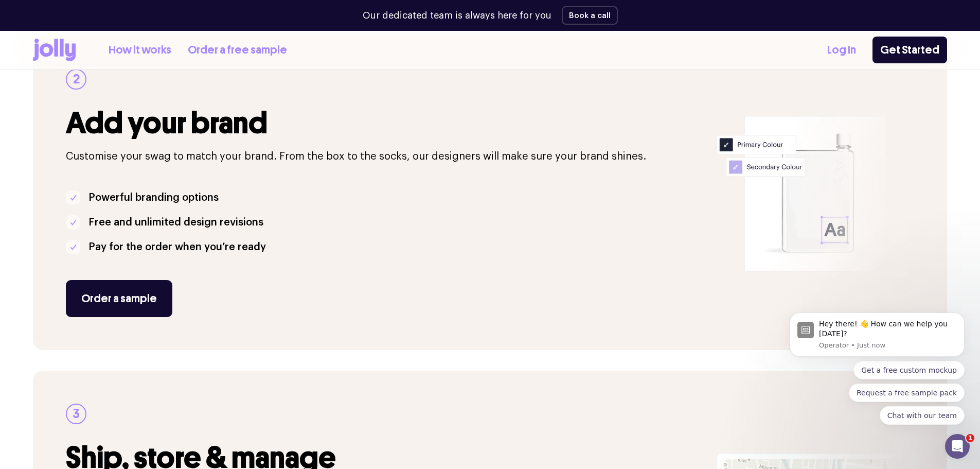 This screenshot has width=980, height=469. I want to click on button: Quick reply: Chat with our team, so click(148, 183).